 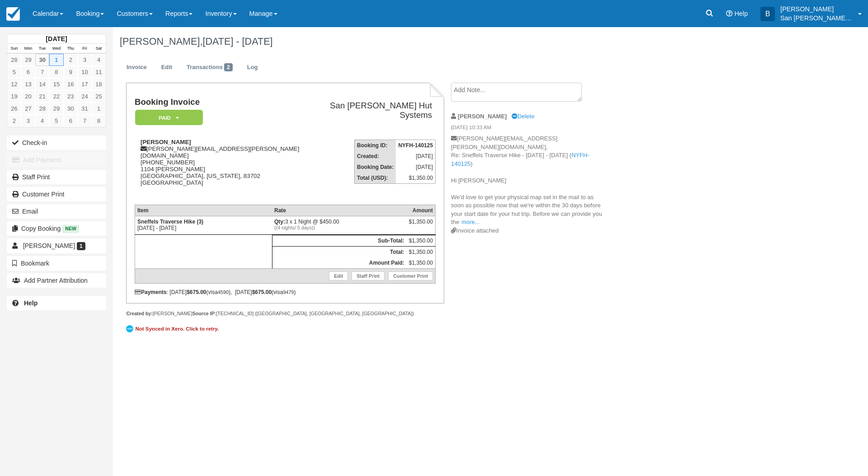 What do you see at coordinates (421, 210) in the screenshot?
I see `th: Amount` at bounding box center [421, 210].